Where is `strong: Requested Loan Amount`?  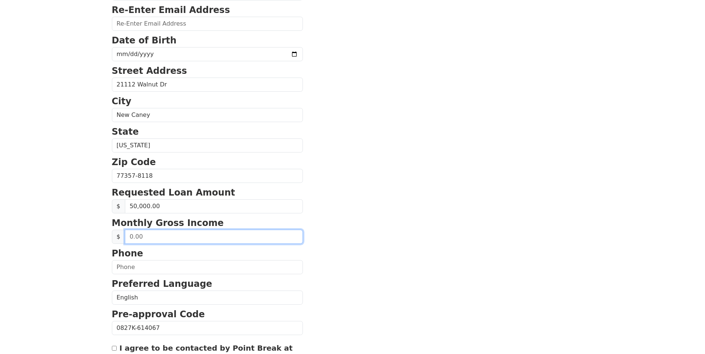
strong: Requested Loan Amount is located at coordinates (173, 193).